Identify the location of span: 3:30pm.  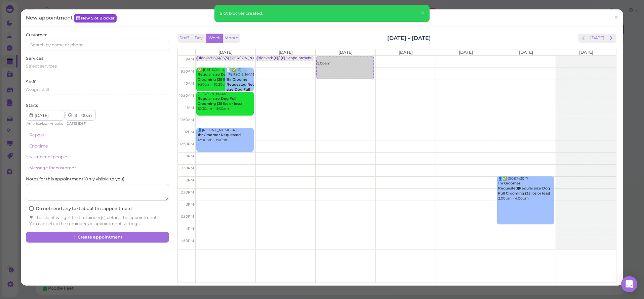
(187, 217).